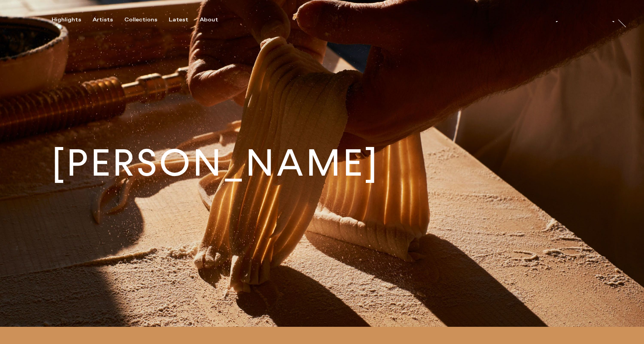  Describe the element at coordinates (627, 46) in the screenshot. I see `a: At Trayler` at that location.